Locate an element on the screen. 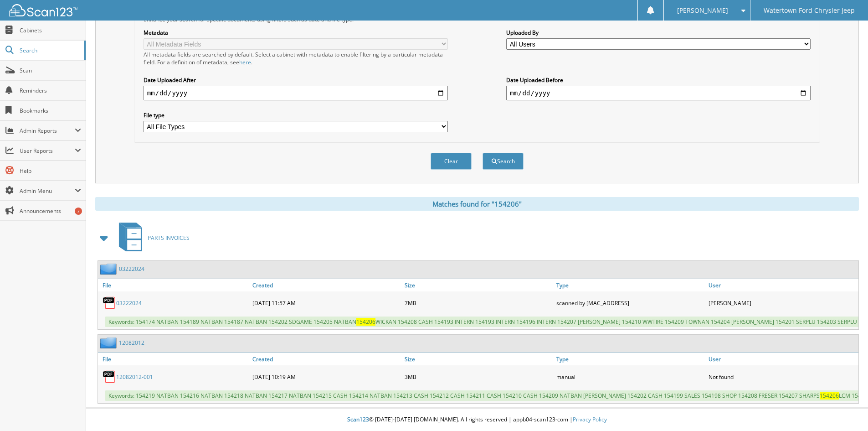 The width and height of the screenshot is (868, 431). span: Scan123 is located at coordinates (358, 419).